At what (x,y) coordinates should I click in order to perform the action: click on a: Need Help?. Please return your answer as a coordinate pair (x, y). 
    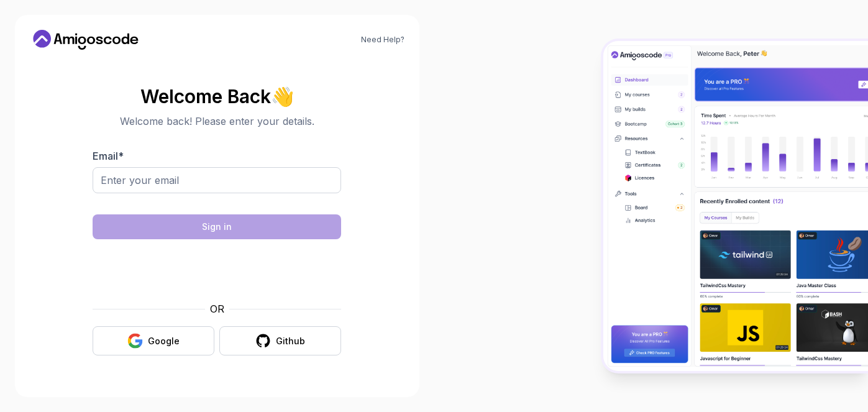
    Looking at the image, I should click on (383, 40).